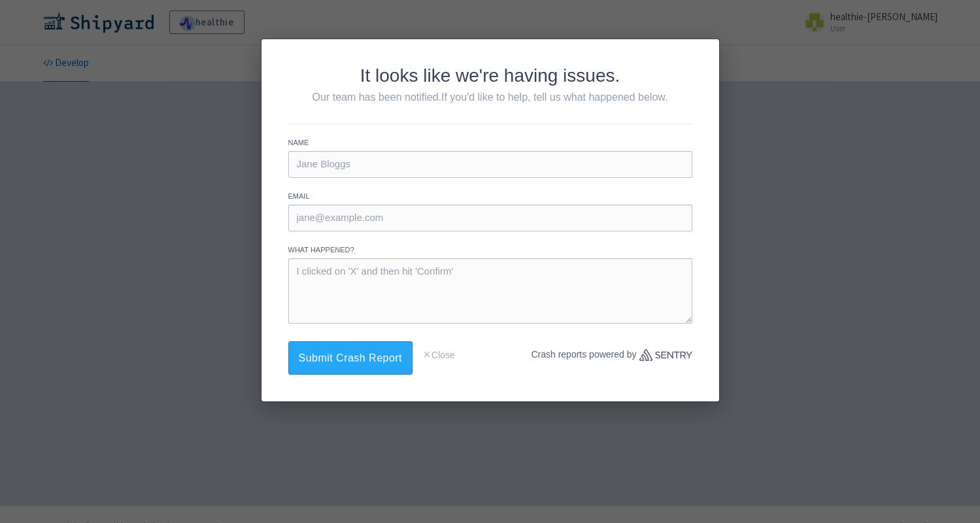  What do you see at coordinates (490, 164) in the screenshot?
I see `input: Jane Bloggs` at bounding box center [490, 164].